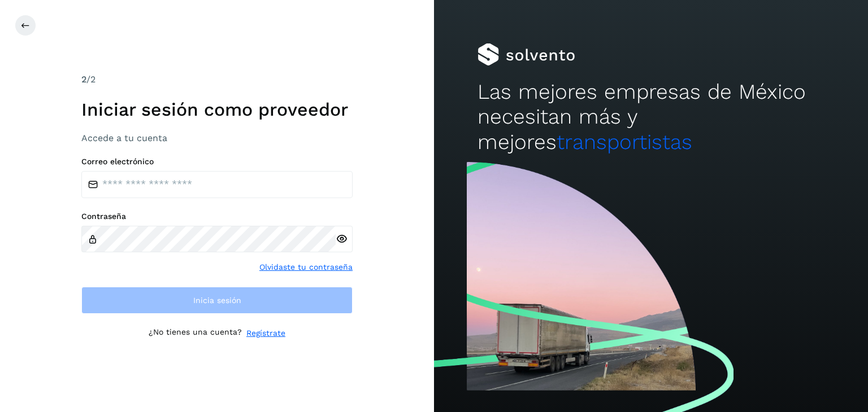  I want to click on a: Olvidaste tu contraseña, so click(306, 267).